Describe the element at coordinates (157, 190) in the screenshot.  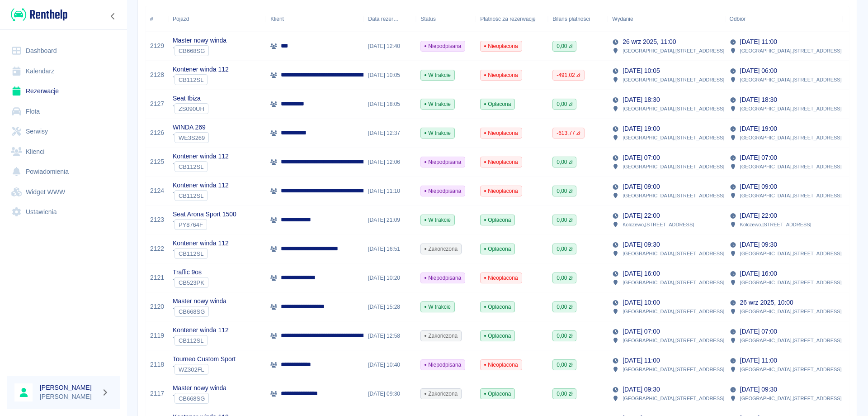
I see `a: 2124` at that location.